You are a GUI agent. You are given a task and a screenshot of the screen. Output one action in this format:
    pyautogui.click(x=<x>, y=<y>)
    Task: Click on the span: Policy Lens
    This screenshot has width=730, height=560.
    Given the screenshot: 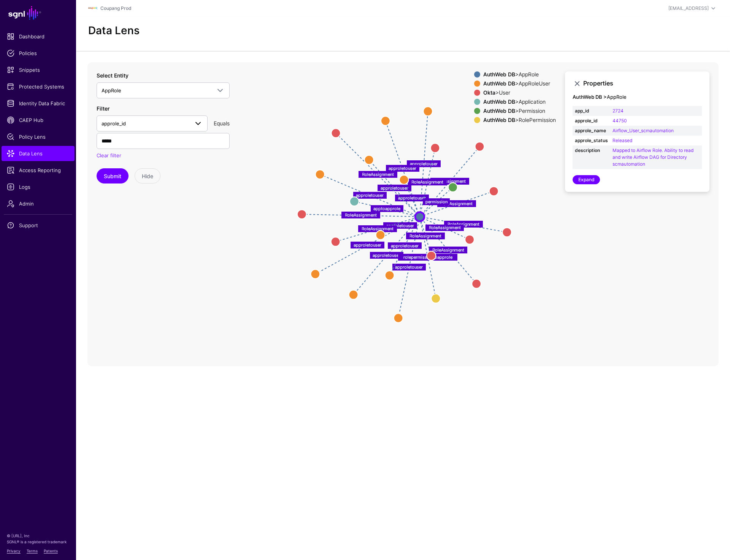 What is the action you would take?
    pyautogui.click(x=38, y=137)
    